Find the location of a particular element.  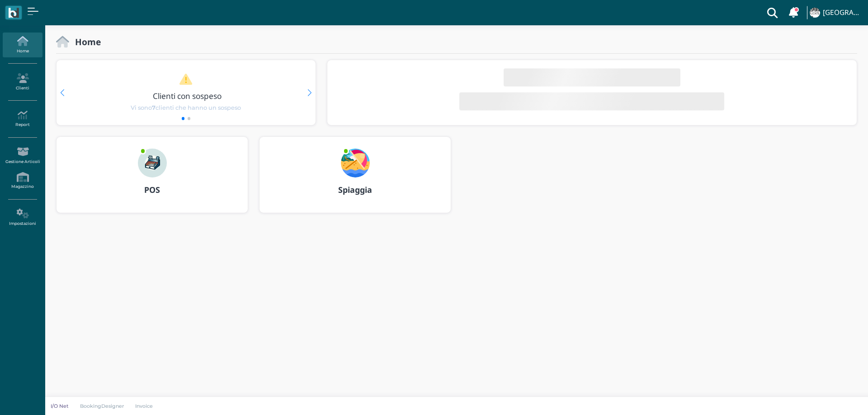

a: Magazzino is located at coordinates (22, 181).